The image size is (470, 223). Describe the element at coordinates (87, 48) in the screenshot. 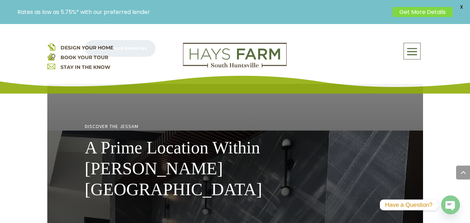

I see `span: DESIGN YOUR HOME` at that location.